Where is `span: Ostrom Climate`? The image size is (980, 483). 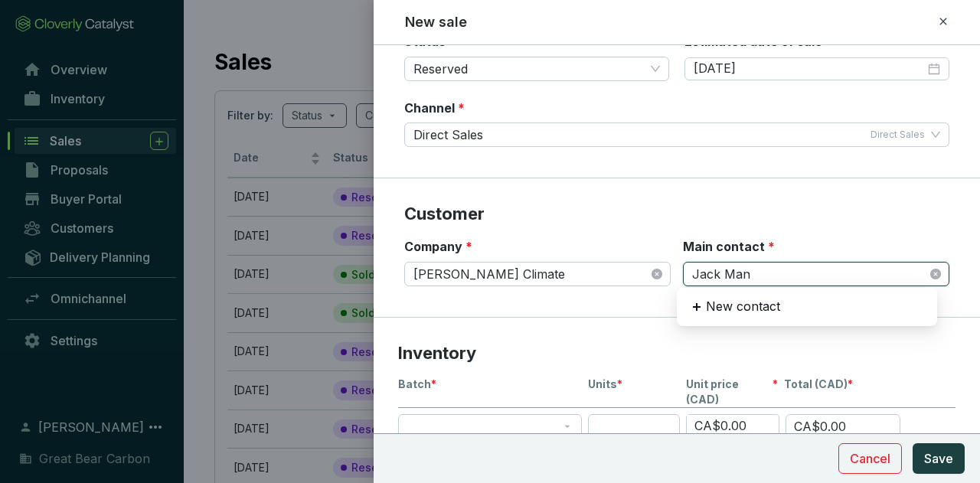
span: Ostrom Climate is located at coordinates (537, 274).